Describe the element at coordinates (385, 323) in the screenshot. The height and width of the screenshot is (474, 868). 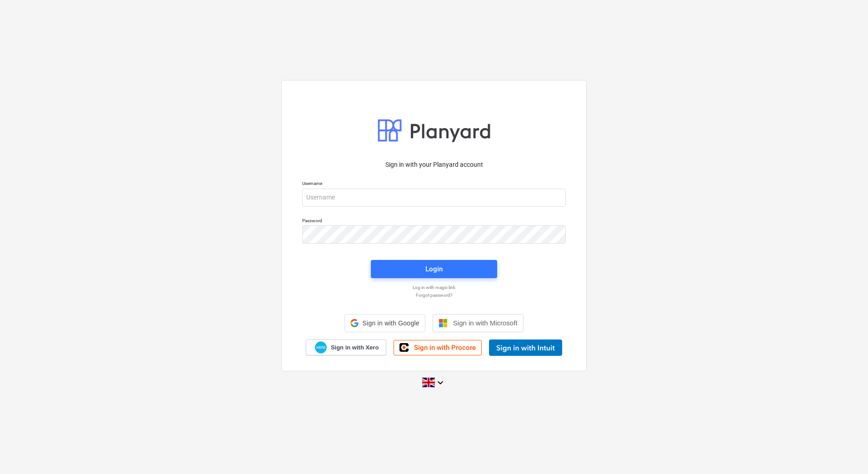
I see `div: Sign in with Google` at that location.